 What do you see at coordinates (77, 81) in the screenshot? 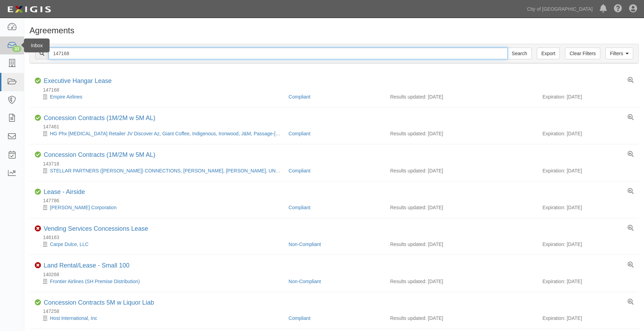
I see `a: Executive Hangar Lease` at bounding box center [77, 81].